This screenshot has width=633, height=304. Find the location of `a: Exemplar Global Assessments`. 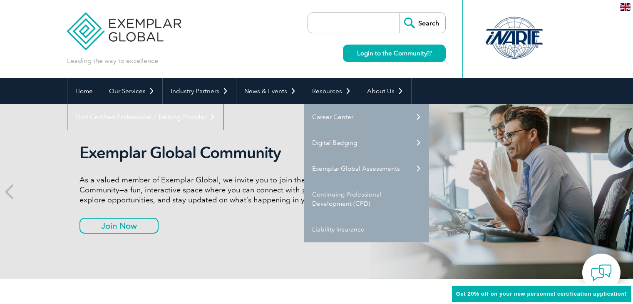

a: Exemplar Global Assessments is located at coordinates (366, 168).